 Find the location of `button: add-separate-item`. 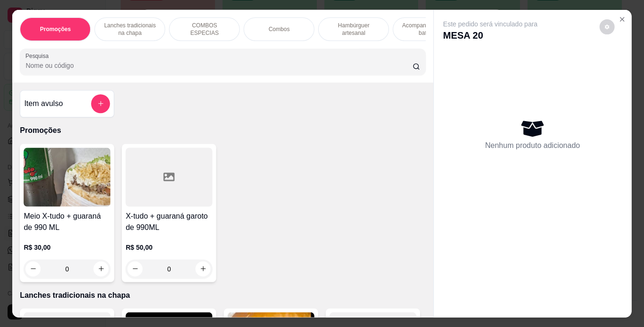

button: add-separate-item is located at coordinates (101, 104).